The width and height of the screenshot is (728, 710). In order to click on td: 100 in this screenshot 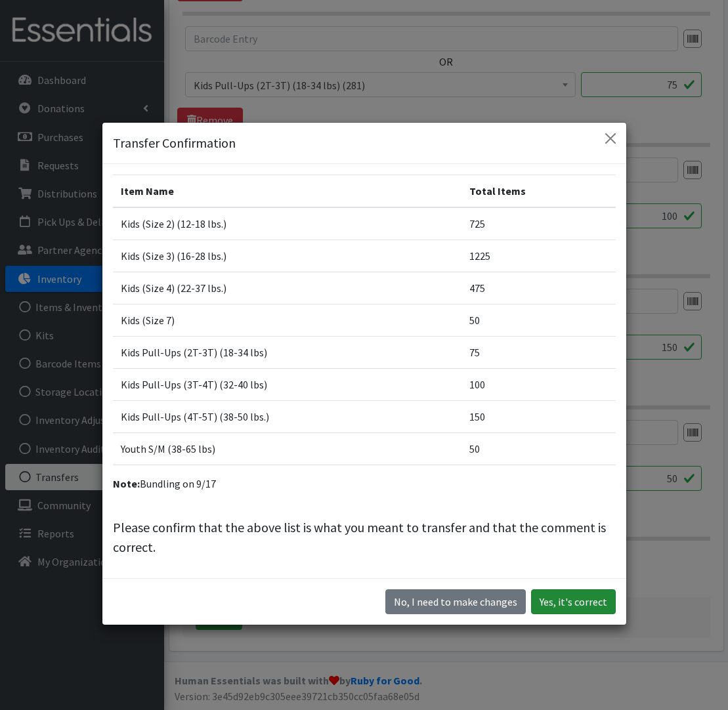, I will do `click(539, 384)`.